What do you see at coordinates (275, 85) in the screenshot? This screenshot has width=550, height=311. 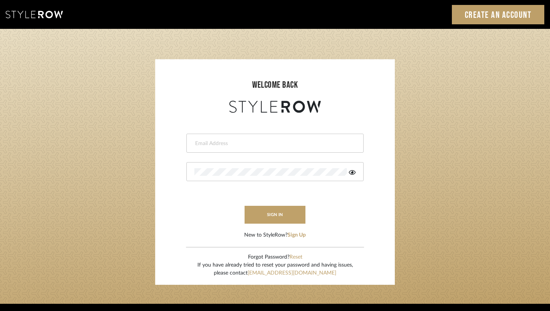 I see `div: welcome back` at bounding box center [275, 85].